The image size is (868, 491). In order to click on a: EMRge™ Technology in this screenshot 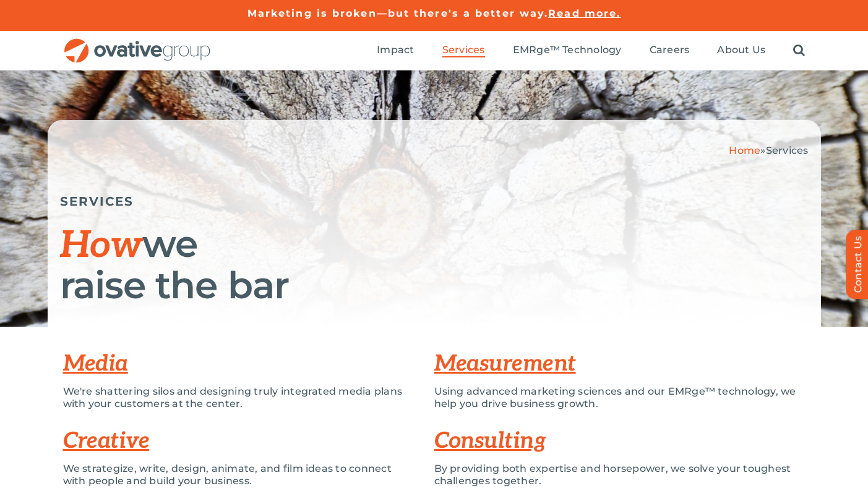, I will do `click(567, 51)`.